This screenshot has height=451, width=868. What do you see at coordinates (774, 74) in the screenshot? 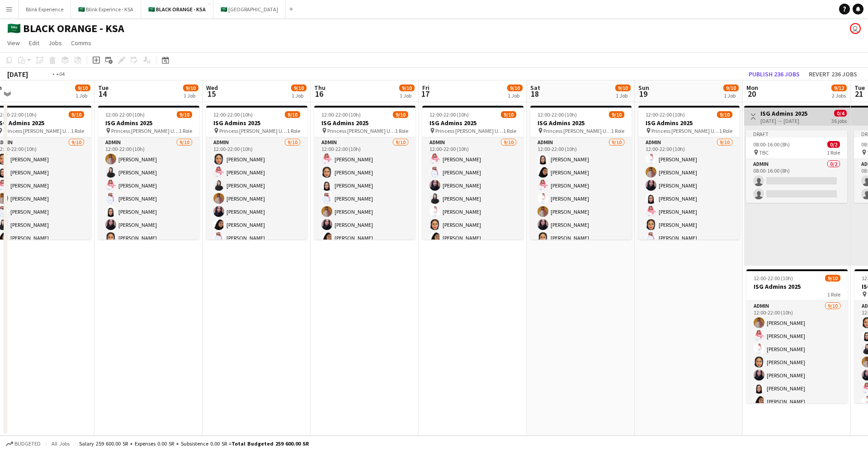
I see `button: Publish 236 jobs` at bounding box center [774, 74].